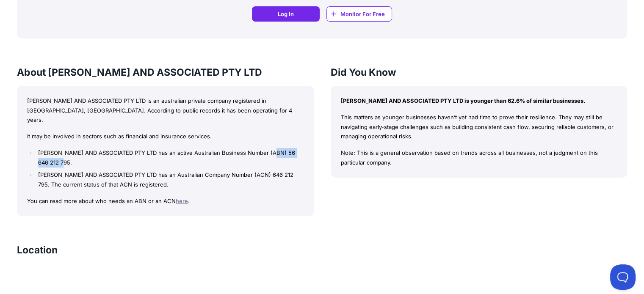  What do you see at coordinates (479, 73) in the screenshot?
I see `h3: Did You Know` at bounding box center [479, 73].